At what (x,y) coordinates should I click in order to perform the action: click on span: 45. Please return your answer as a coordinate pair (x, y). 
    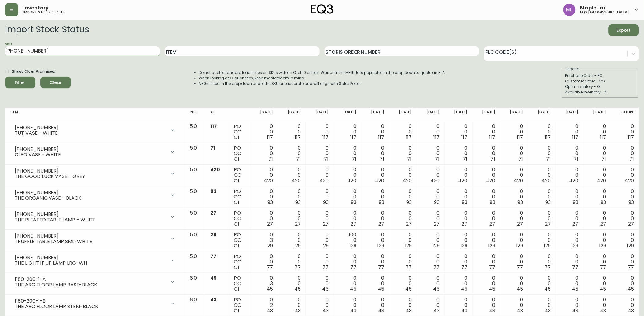
    Looking at the image, I should click on (213, 278).